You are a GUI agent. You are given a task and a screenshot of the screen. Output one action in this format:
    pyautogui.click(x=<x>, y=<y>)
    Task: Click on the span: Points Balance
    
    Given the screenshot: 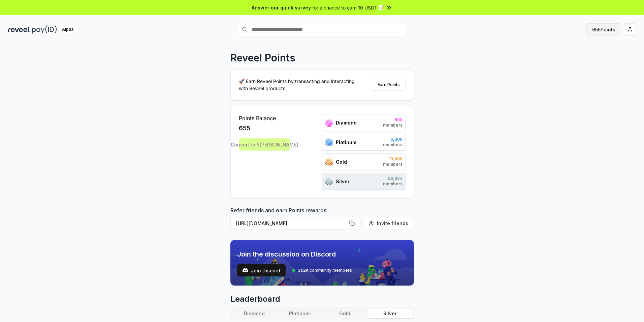 What is the action you would take?
    pyautogui.click(x=264, y=118)
    